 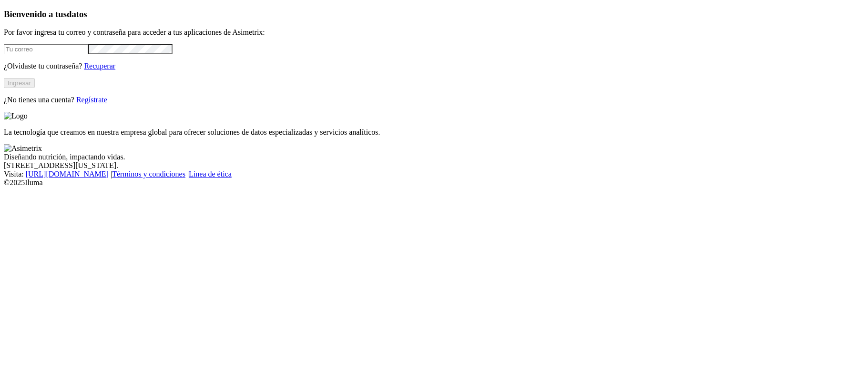 I want to click on a: Recuperar, so click(x=99, y=66).